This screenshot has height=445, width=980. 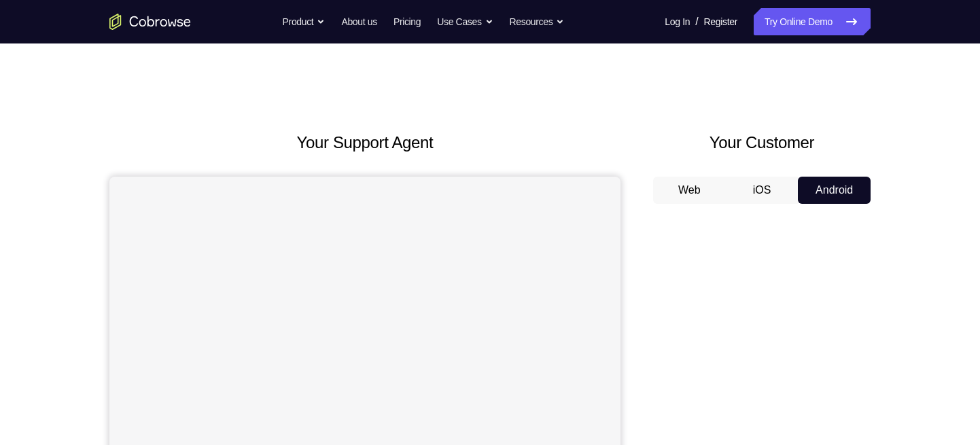 I want to click on button: Resources, so click(x=537, y=21).